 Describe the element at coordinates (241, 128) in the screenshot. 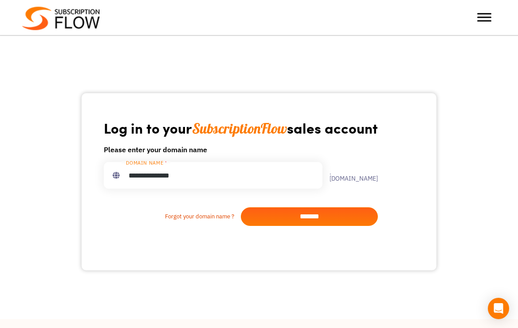

I see `h1: Log in to your sales account` at that location.